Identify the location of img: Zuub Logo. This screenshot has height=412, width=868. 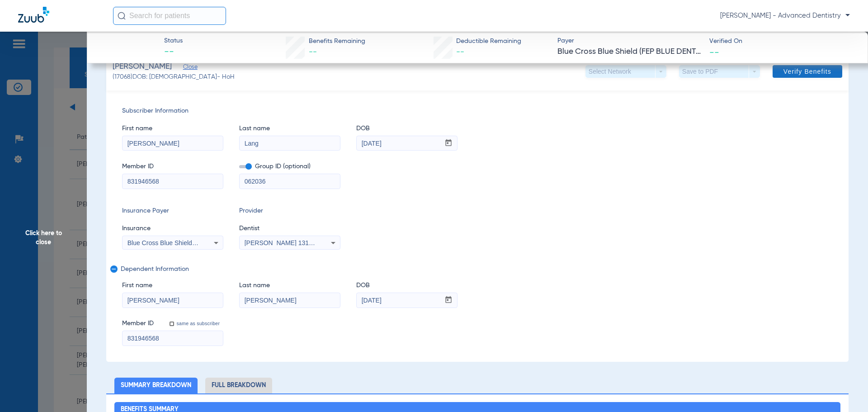
(34, 15).